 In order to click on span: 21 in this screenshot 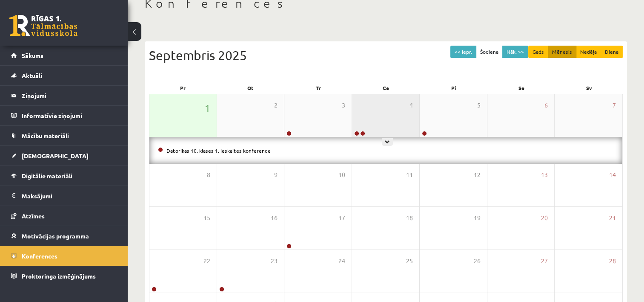, I will do `click(613, 218)`.